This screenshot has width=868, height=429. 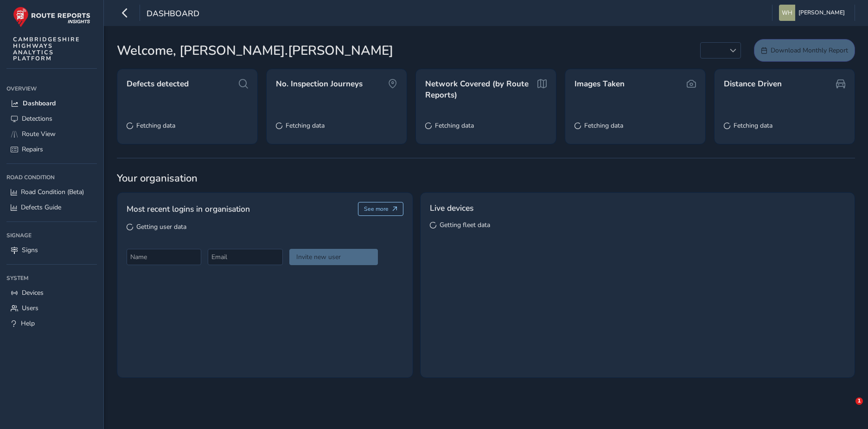 I want to click on div: Road Condition, so click(x=52, y=178).